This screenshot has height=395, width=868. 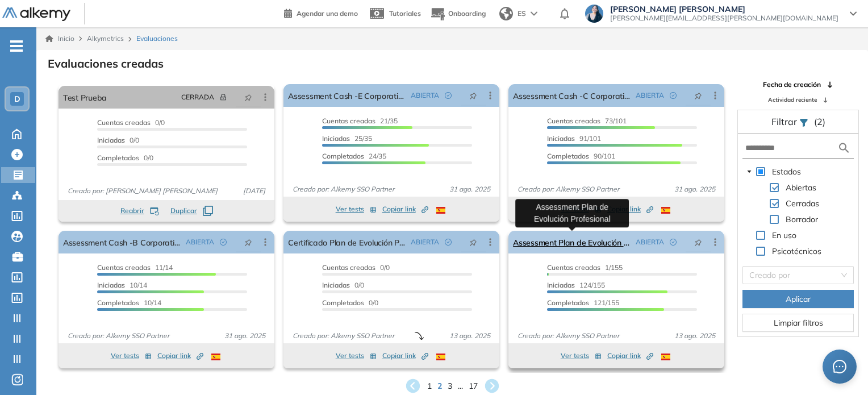 I want to click on span: (2), so click(x=819, y=122).